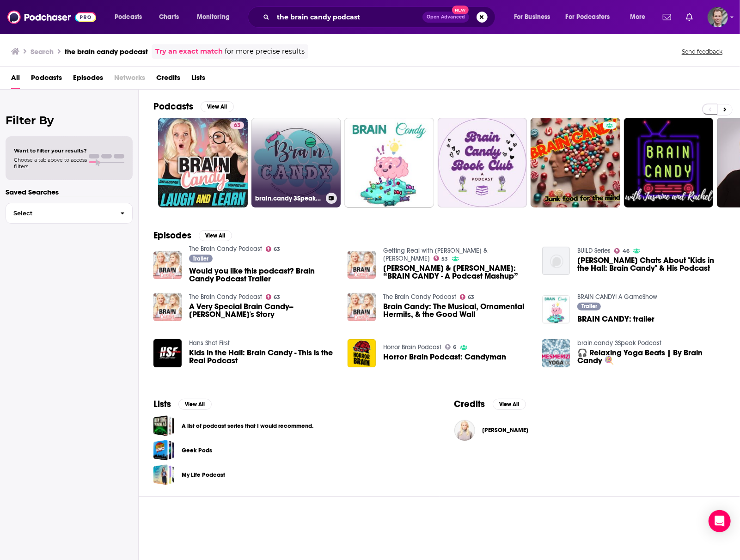 The image size is (740, 560). Describe the element at coordinates (247, 426) in the screenshot. I see `a: A list of podcast series that I would recommend.` at that location.